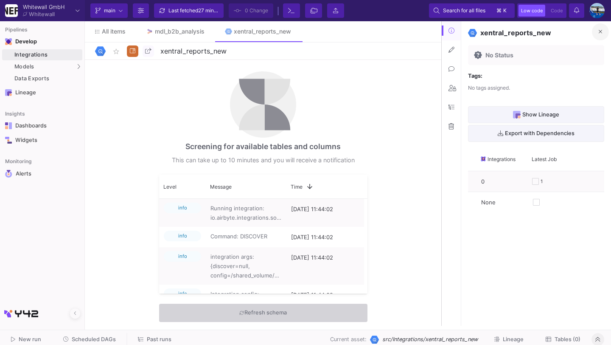 The height and width of the screenshot is (345, 611). Describe the element at coordinates (30, 339) in the screenshot. I see `span: New run` at that location.